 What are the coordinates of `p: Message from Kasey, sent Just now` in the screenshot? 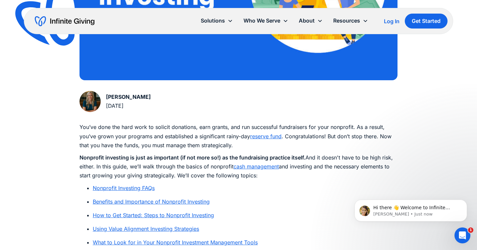 It's located at (72, 28).